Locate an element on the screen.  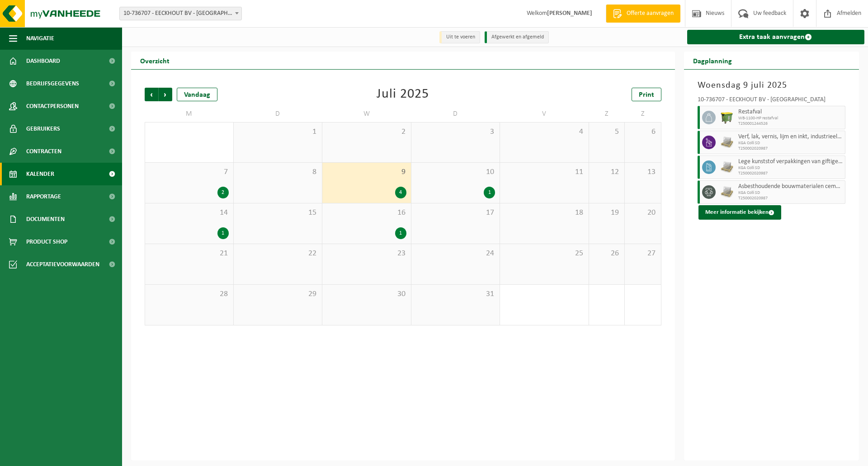
span: Dashboard is located at coordinates (43, 61).